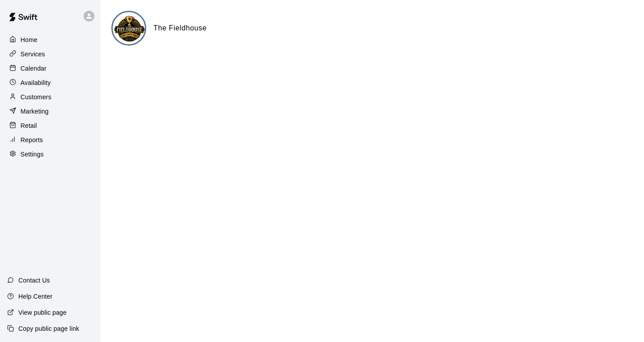 This screenshot has width=644, height=342. What do you see at coordinates (129, 29) in the screenshot?
I see `img: The Fieldhouse logo` at bounding box center [129, 29].